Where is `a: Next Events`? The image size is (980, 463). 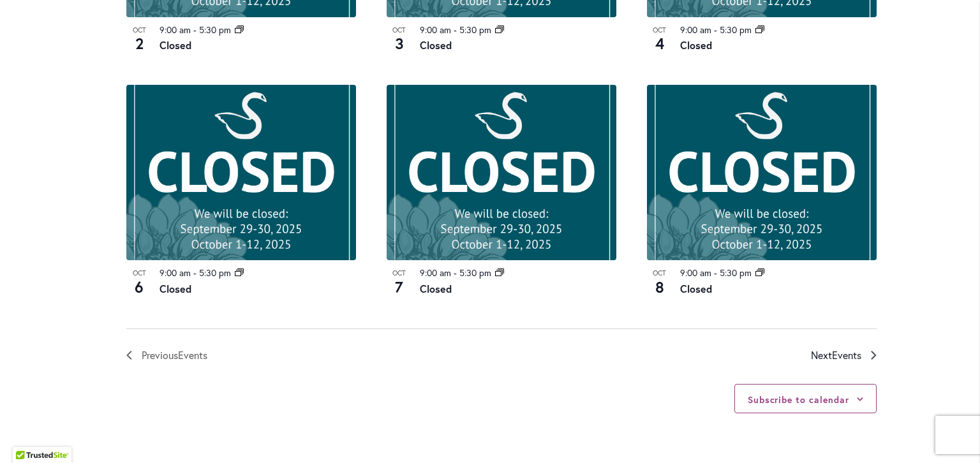
a: Next Events is located at coordinates (844, 355).